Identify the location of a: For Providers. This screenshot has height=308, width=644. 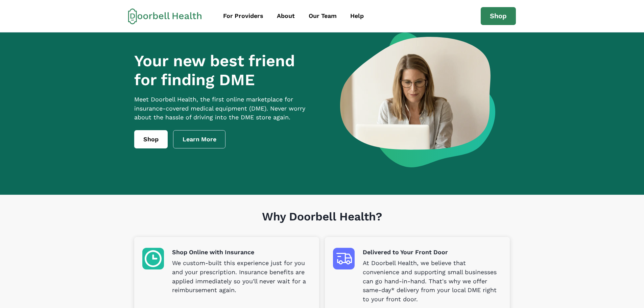
(243, 16).